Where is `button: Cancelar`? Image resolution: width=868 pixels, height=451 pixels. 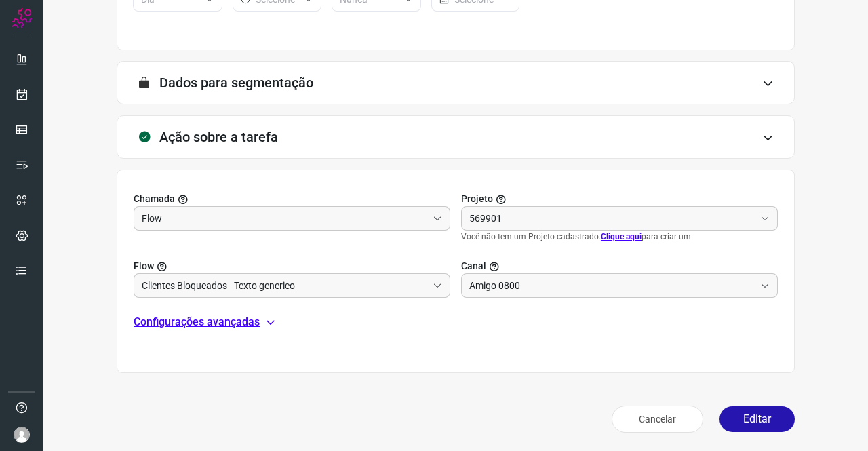
button: Cancelar is located at coordinates (657, 419).